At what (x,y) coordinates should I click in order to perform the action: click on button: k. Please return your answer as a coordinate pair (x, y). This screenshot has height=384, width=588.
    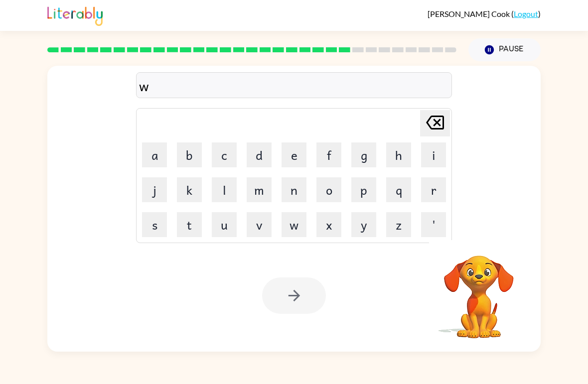
    Looking at the image, I should click on (189, 190).